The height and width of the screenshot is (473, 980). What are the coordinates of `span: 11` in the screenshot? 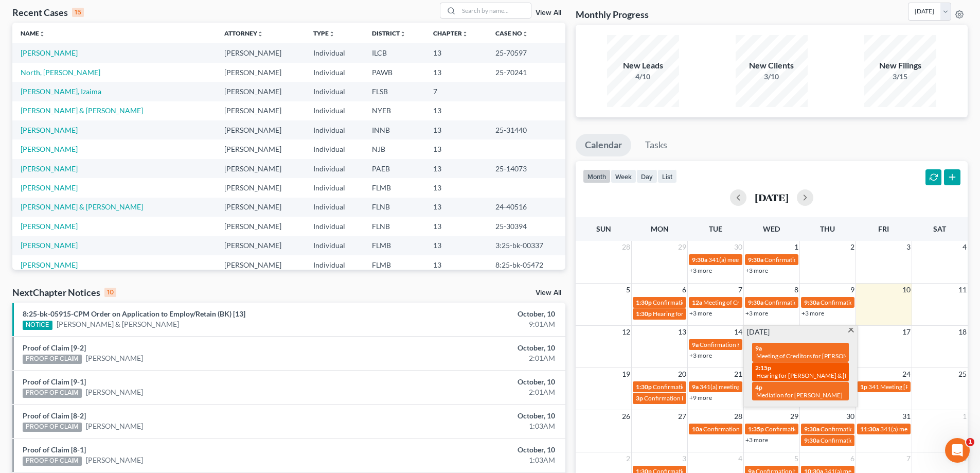 It's located at (963, 289).